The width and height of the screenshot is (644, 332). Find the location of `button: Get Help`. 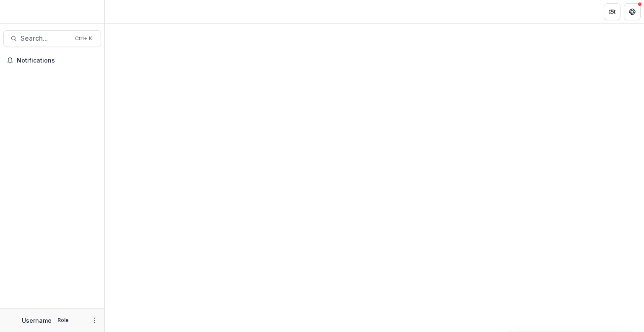

button: Get Help is located at coordinates (632, 12).